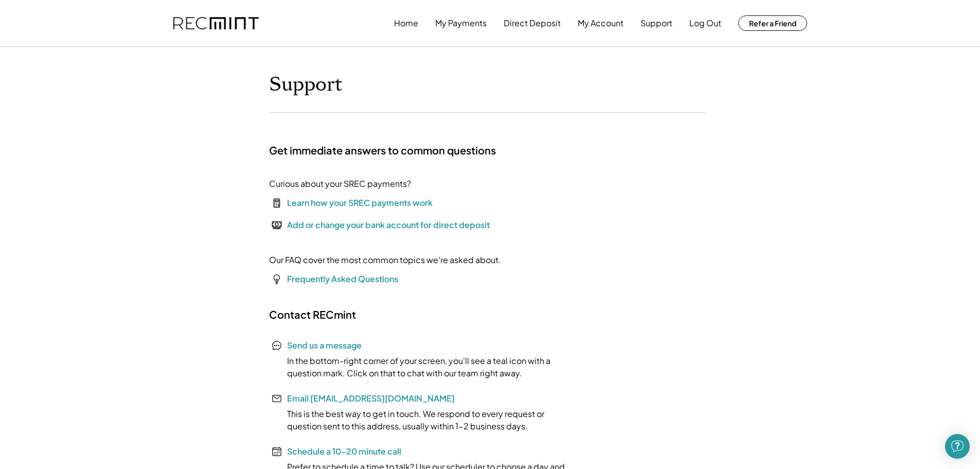 The height and width of the screenshot is (469, 980). What do you see at coordinates (656, 23) in the screenshot?
I see `button: Support` at bounding box center [656, 23].